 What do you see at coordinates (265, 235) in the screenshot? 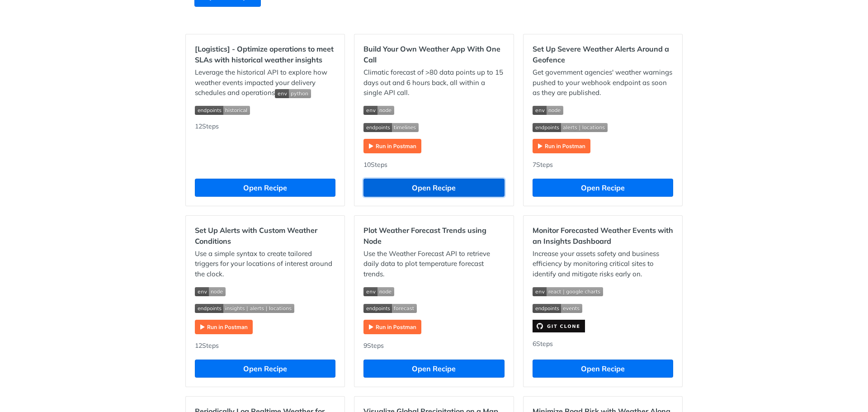
I see `h2: Set Up Alerts with Custom Weather Conditions` at bounding box center [265, 235].